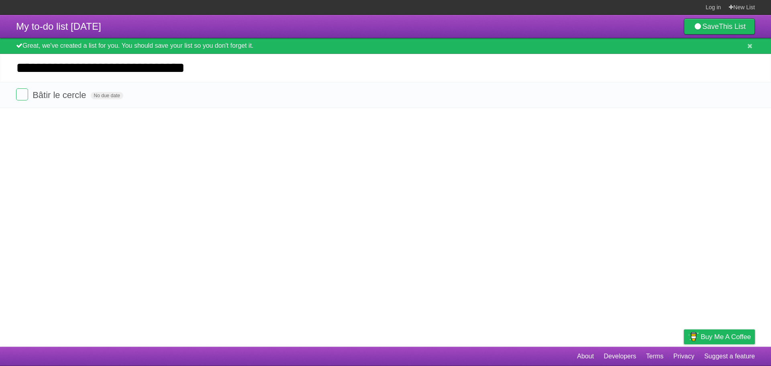  I want to click on a: Terms, so click(655, 356).